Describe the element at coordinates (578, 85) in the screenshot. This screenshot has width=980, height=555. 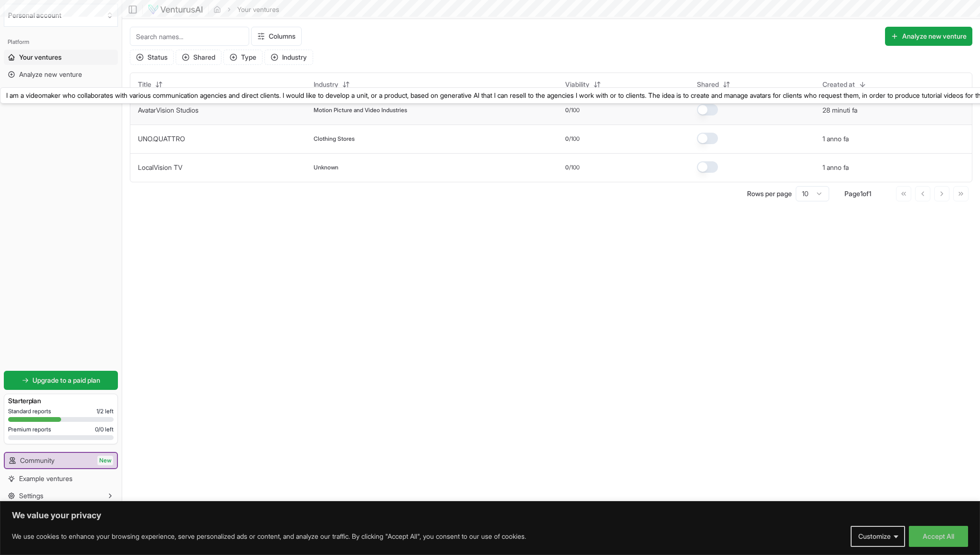
I see `span: Viability` at that location.